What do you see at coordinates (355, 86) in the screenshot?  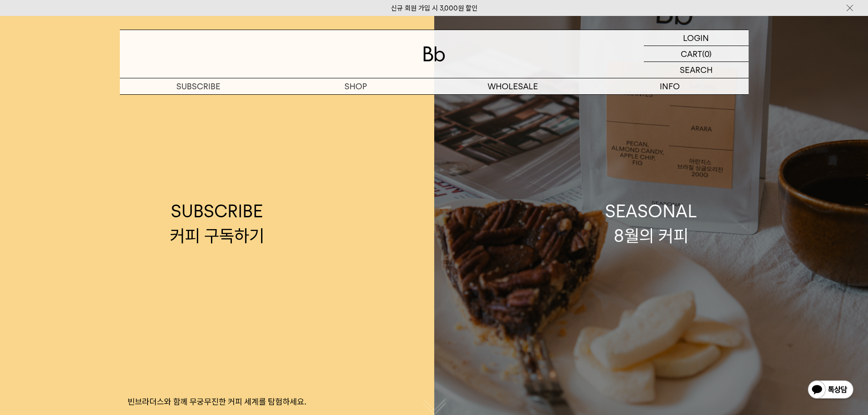 I see `a: SHOP` at bounding box center [355, 86].